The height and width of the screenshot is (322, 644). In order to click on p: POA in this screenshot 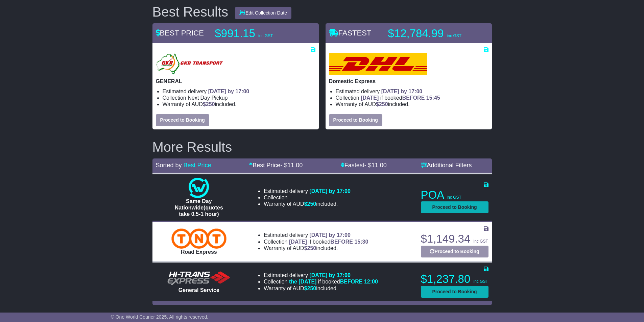, I will do `click(455, 195)`.